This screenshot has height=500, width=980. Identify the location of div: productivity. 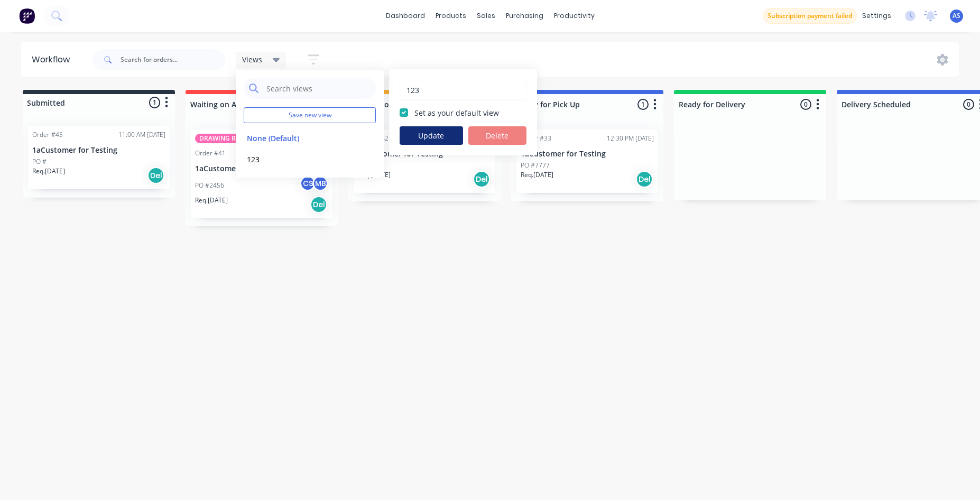
(574, 16).